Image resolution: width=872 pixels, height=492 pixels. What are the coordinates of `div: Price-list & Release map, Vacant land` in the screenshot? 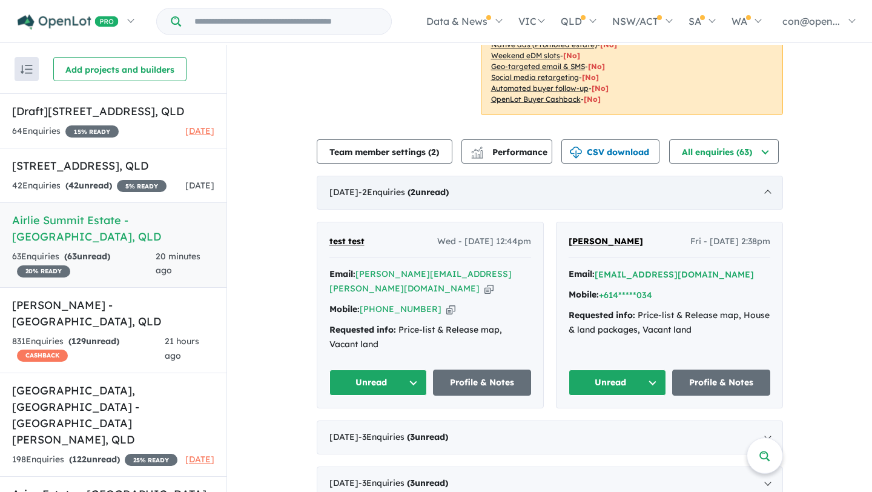 It's located at (430, 337).